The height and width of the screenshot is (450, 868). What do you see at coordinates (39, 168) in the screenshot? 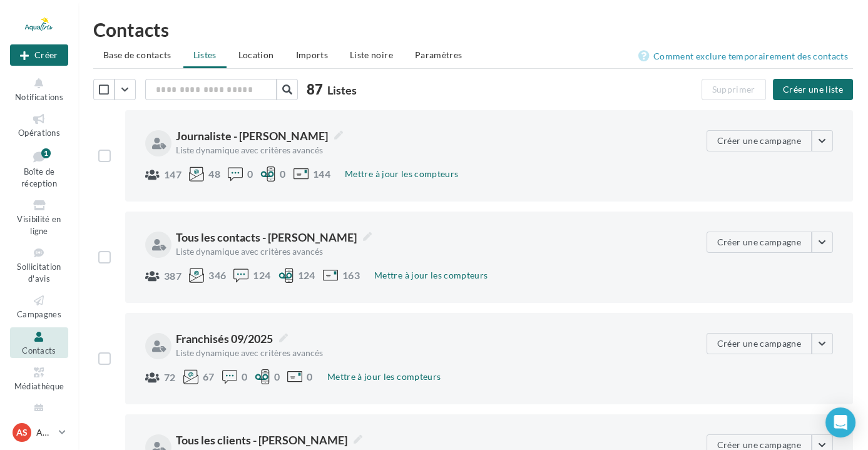
I see `a: Boîte de réception1` at bounding box center [39, 168].